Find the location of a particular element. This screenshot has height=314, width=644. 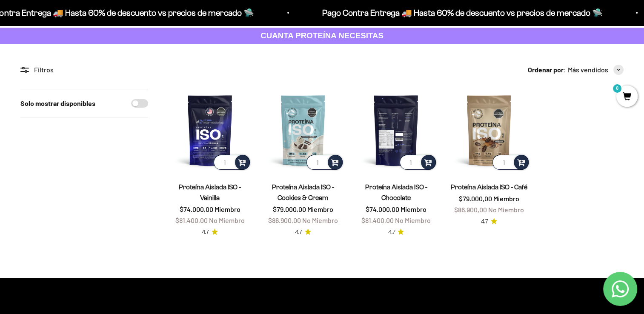

mark: 8 is located at coordinates (617, 88).